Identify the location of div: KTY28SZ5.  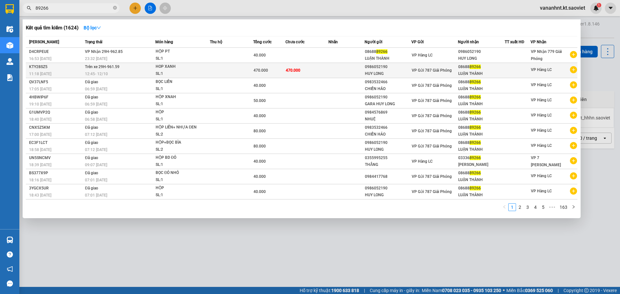
(56, 67).